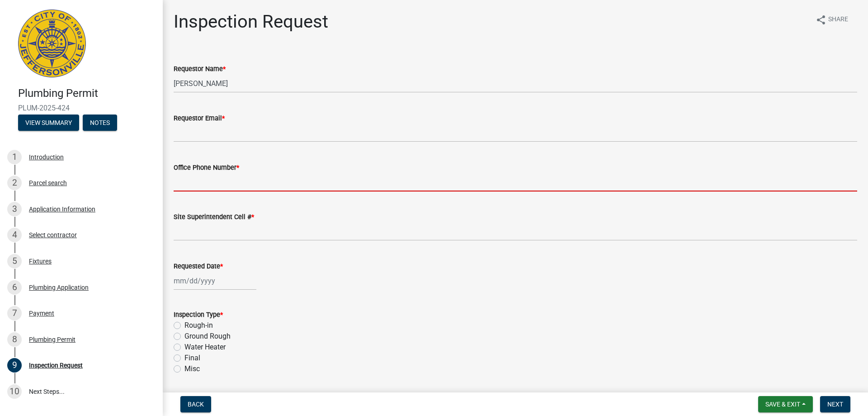 The image size is (868, 416). I want to click on i: share, so click(821, 20).